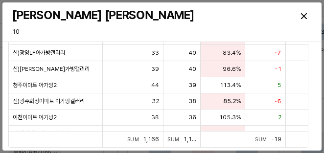  What do you see at coordinates (155, 134) in the screenshot?
I see `span: 29` at bounding box center [155, 134].